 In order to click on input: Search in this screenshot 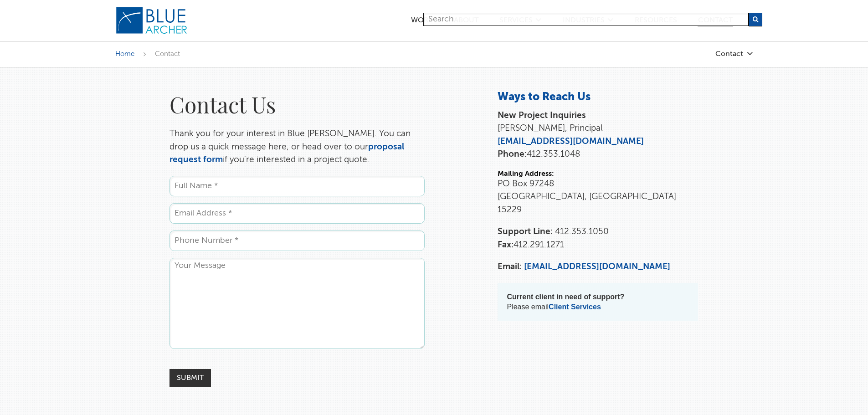, I will do `click(585, 19)`.